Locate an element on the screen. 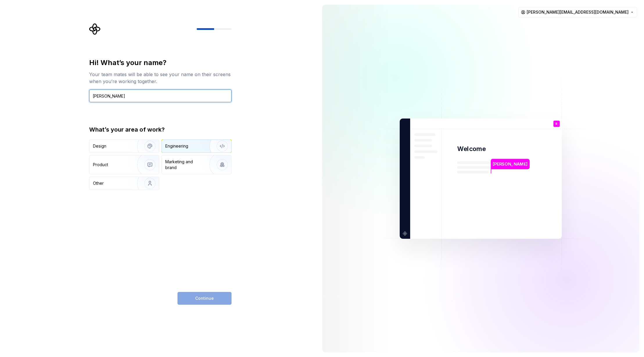 This screenshot has height=357, width=644. input: Han Solo is located at coordinates (160, 96).